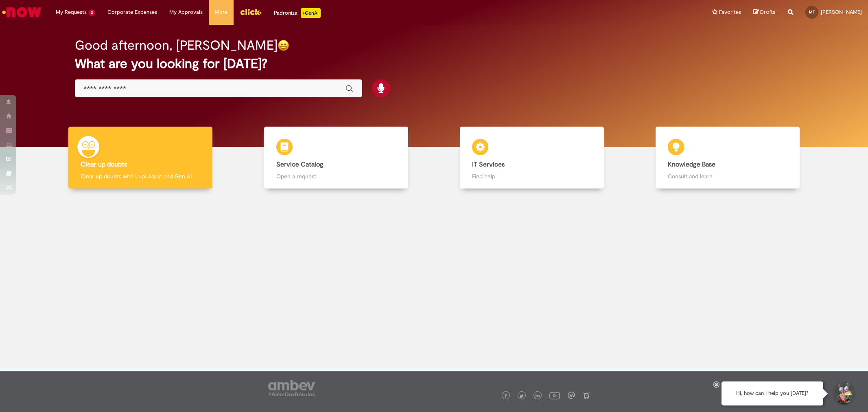  Describe the element at coordinates (554, 395) in the screenshot. I see `img: logo_footer_youtube.png` at that location.